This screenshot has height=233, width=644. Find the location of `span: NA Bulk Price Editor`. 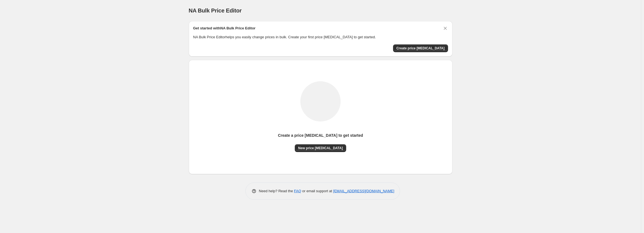

span: NA Bulk Price Editor is located at coordinates (215, 11).